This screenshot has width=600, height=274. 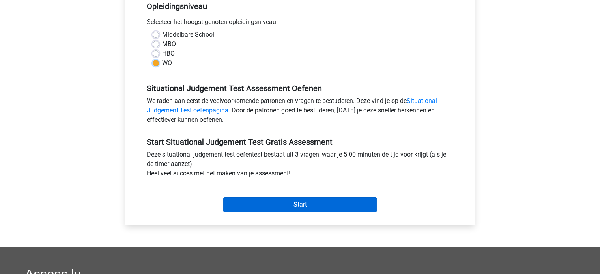 I want to click on input: Start, so click(x=300, y=205).